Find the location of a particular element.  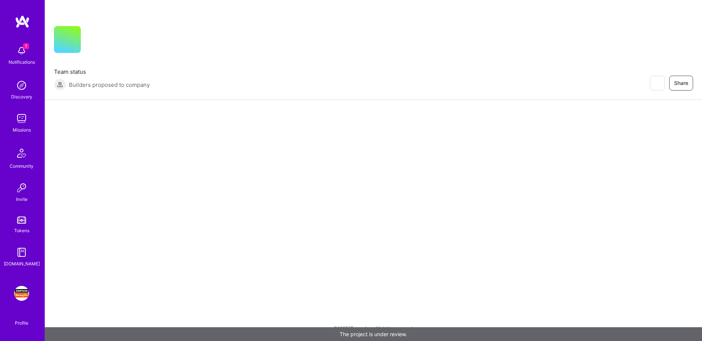

img: discovery is located at coordinates (22, 85).